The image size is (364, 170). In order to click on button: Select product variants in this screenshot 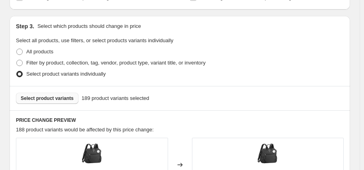, I will do `click(47, 98)`.